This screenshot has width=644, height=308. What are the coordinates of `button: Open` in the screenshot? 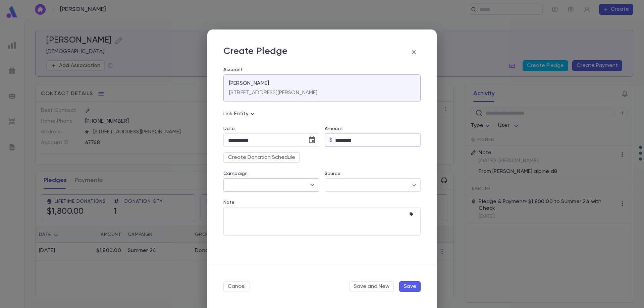 It's located at (312, 185).